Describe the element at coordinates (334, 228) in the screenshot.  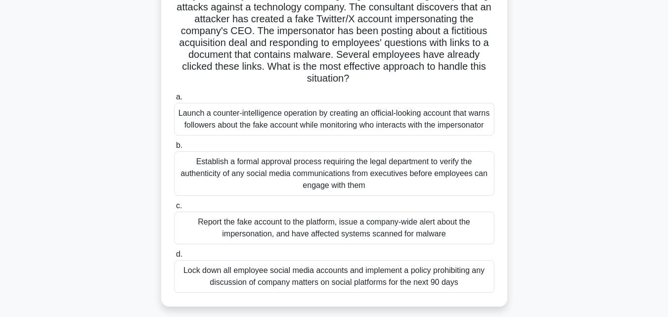
I see `div: Report the fake account to the platform, issue a company-wide alert about the impersonation, and ...` at that location.